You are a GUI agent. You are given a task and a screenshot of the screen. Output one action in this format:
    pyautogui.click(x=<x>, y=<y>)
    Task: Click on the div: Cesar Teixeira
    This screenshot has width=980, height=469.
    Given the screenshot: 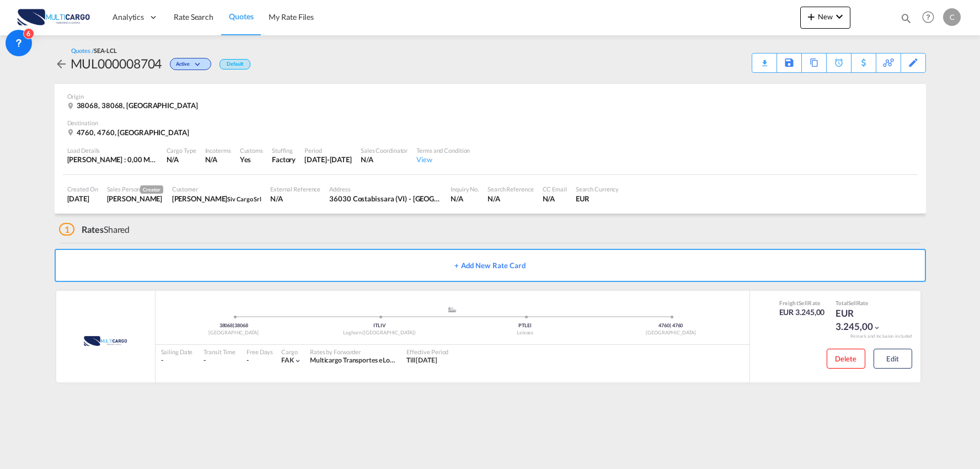 What is the action you would take?
    pyautogui.click(x=135, y=199)
    